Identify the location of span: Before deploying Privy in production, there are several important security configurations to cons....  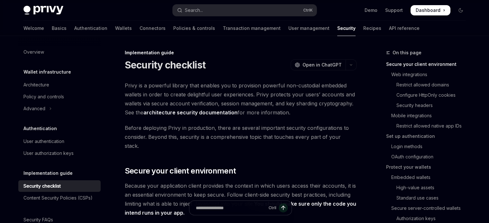
(240, 137).